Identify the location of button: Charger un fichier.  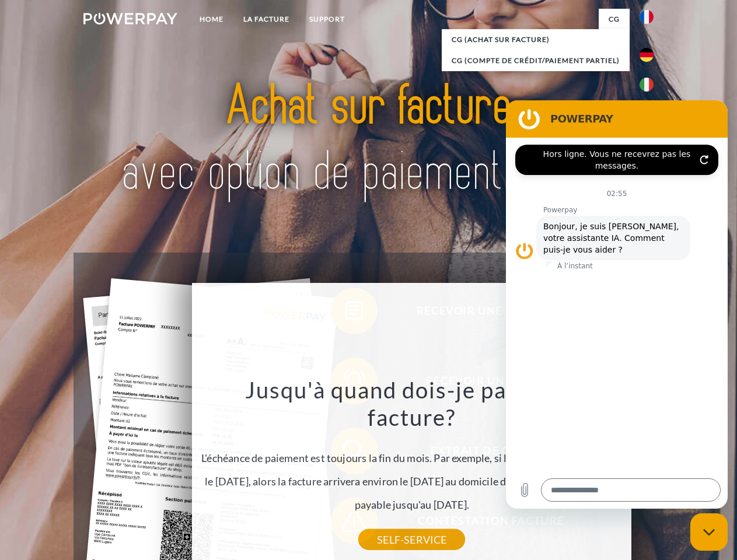
(18, 390).